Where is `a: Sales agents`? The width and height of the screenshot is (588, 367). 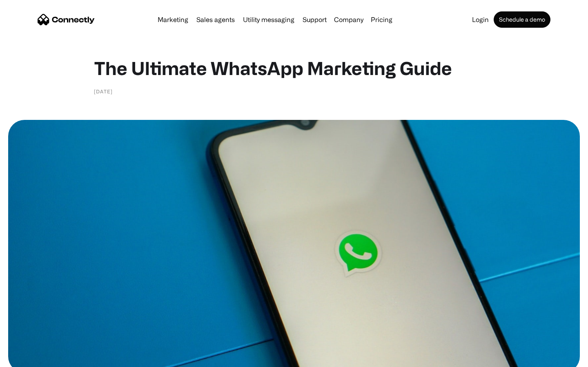 a: Sales agents is located at coordinates (216, 19).